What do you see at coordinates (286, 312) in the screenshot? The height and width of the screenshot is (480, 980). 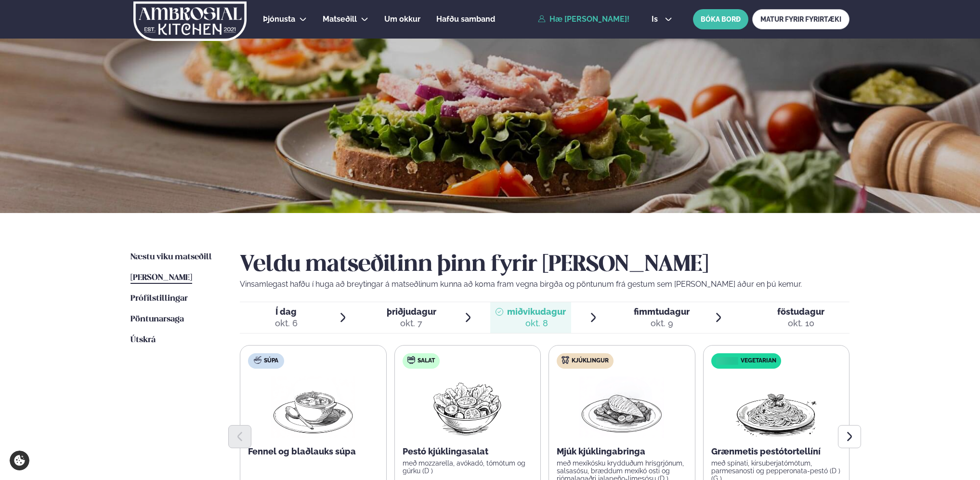 I see `span: Í dag` at bounding box center [286, 312].